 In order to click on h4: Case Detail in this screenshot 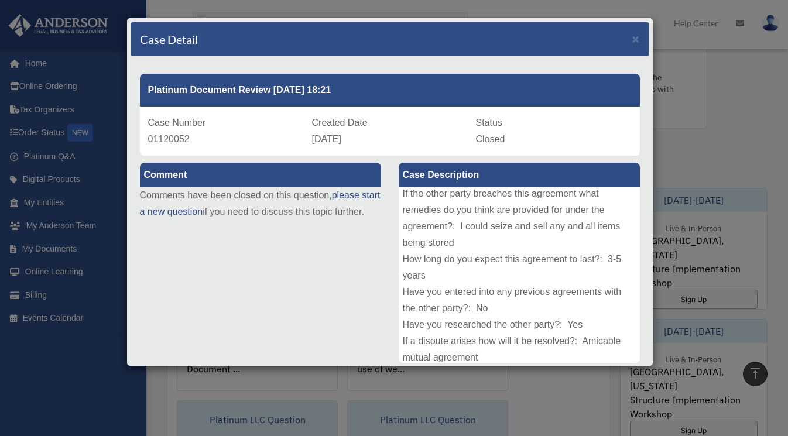, I will do `click(169, 39)`.